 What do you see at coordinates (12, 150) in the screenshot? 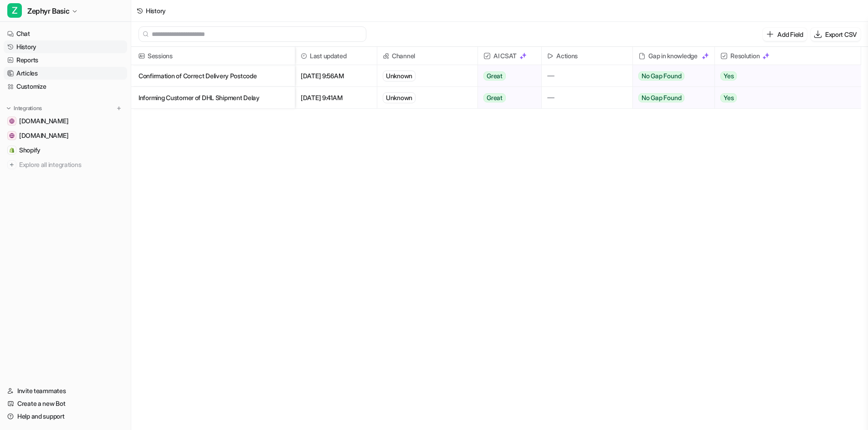
I see `img: Shopify` at bounding box center [12, 150].